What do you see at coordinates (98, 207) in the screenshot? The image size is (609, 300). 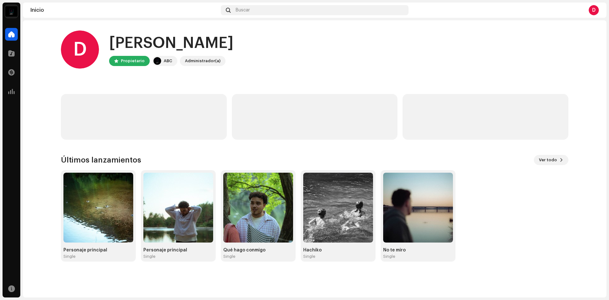 I see `img: c50298ae-6e30-498f-a81d-04087376af44` at bounding box center [98, 207].